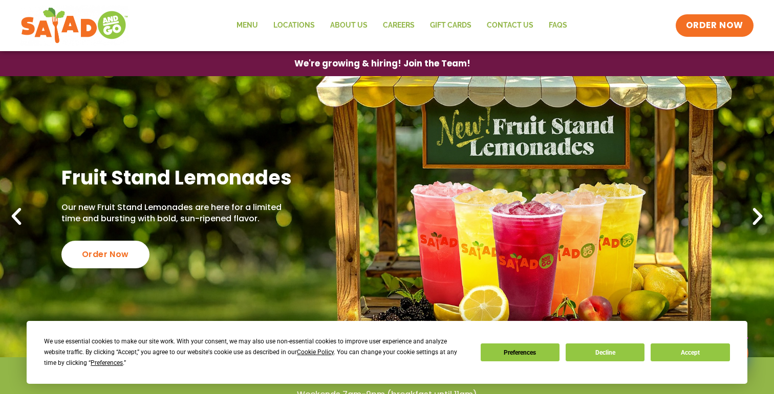  What do you see at coordinates (315, 353) in the screenshot?
I see `span: Cookie Policy` at bounding box center [315, 353].